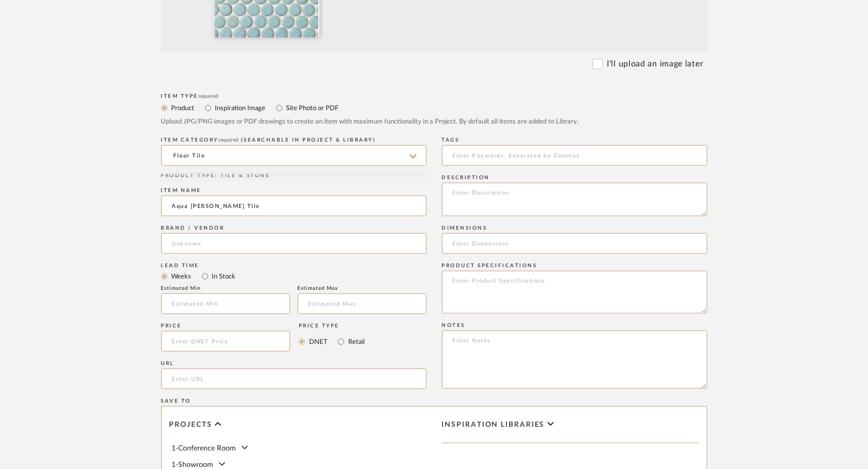  I want to click on div: Price, so click(226, 326).